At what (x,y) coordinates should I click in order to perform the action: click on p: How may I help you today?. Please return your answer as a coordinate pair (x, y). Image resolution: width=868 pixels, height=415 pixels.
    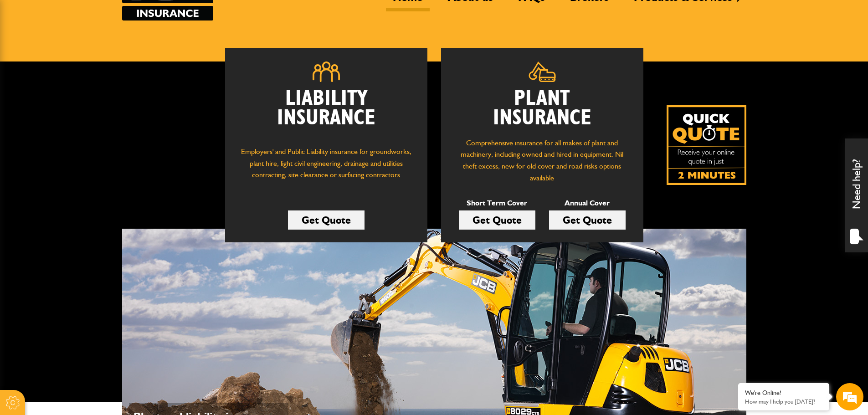
    Looking at the image, I should click on (783, 402).